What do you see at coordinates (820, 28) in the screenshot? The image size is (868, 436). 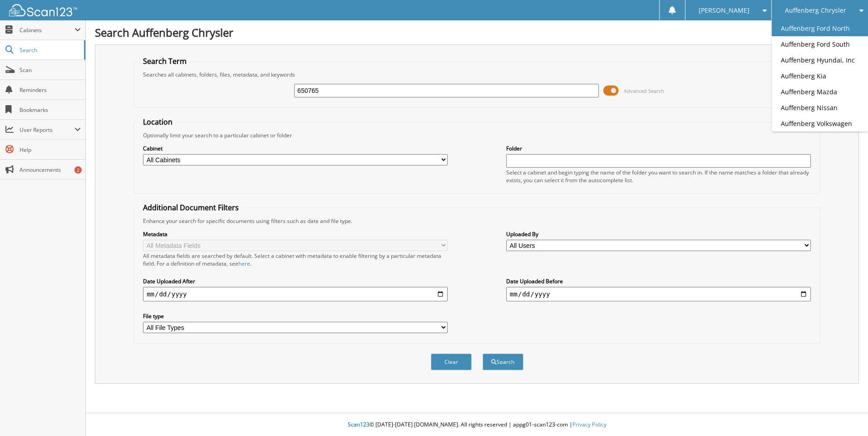 I see `a: Auffenberg Ford North` at bounding box center [820, 28].